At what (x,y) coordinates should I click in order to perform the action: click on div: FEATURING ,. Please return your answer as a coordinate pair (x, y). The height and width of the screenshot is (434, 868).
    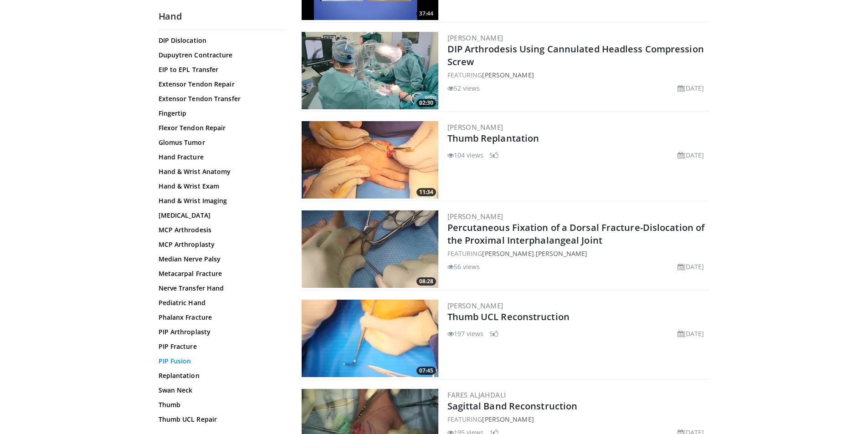
    Looking at the image, I should click on (577, 253).